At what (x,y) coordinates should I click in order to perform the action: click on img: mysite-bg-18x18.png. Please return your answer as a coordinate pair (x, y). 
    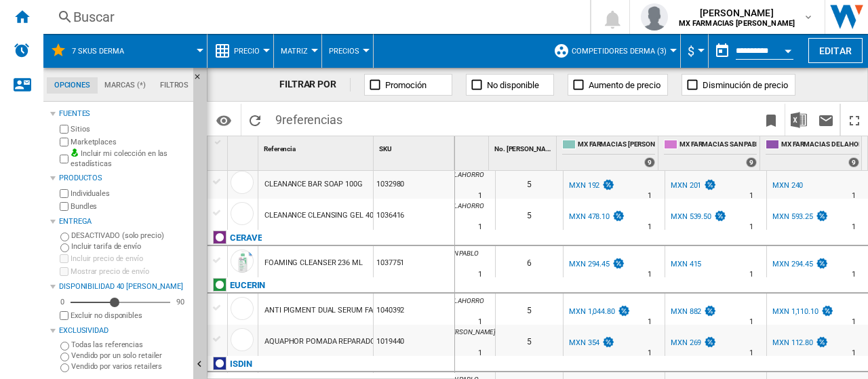
    Looking at the image, I should click on (74, 152).